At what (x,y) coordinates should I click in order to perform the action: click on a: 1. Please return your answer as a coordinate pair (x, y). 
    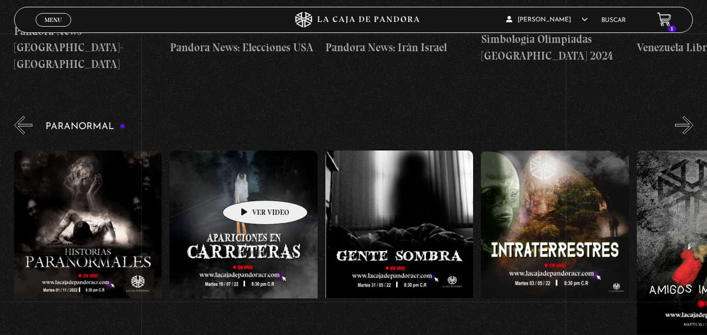
    Looking at the image, I should click on (664, 19).